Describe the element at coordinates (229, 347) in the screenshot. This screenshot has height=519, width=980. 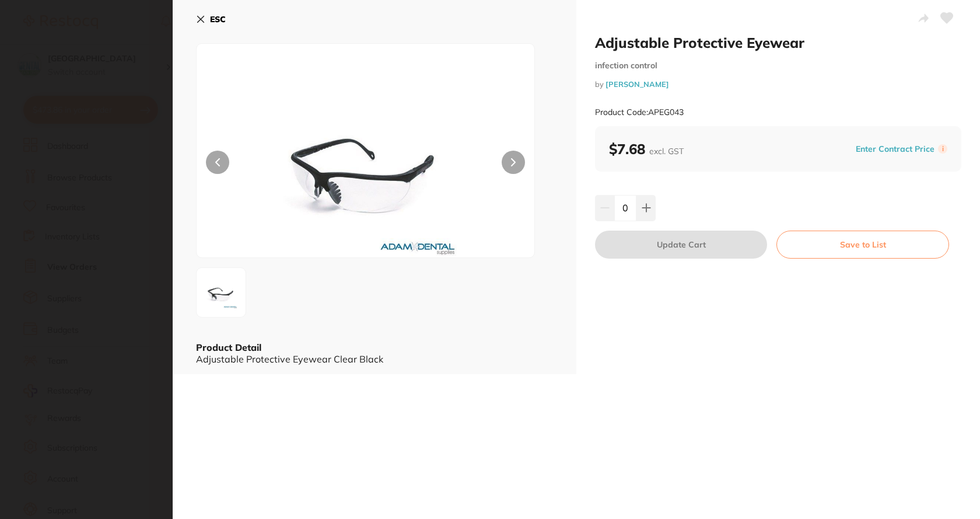
I see `b: Product Detail` at that location.